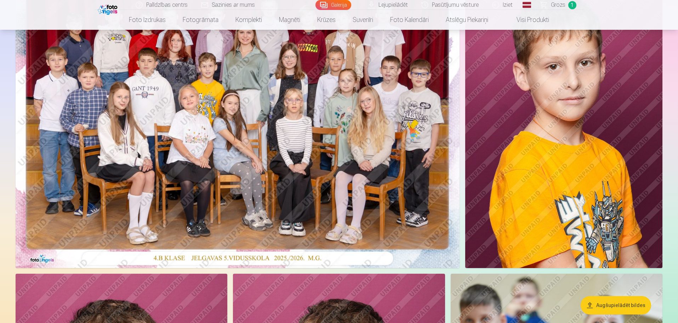  What do you see at coordinates (249, 20) in the screenshot?
I see `a: Komplekti` at bounding box center [249, 20].